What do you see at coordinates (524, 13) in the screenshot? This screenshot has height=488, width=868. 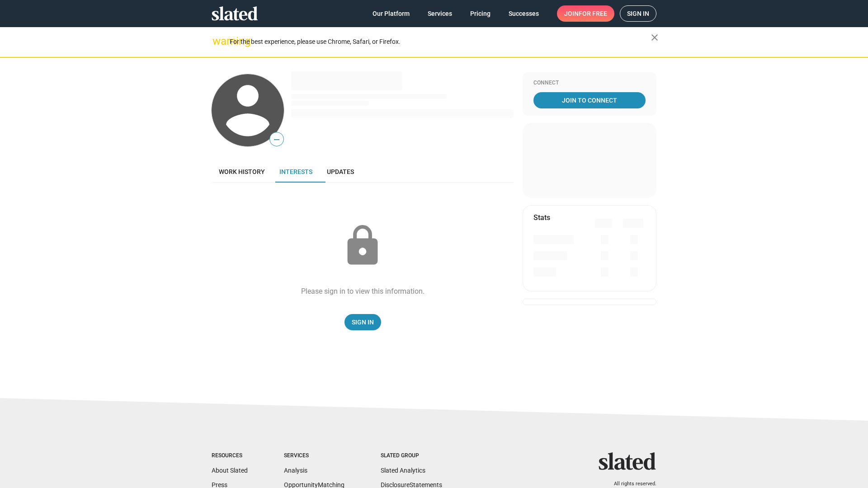 I see `span: Successes` at bounding box center [524, 13].